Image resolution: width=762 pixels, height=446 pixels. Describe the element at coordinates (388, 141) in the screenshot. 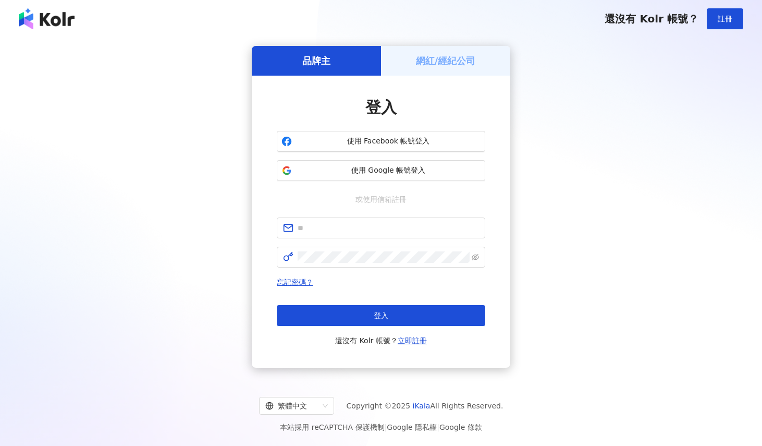

I see `span: 使用 Facebook 帳號登入` at that location.